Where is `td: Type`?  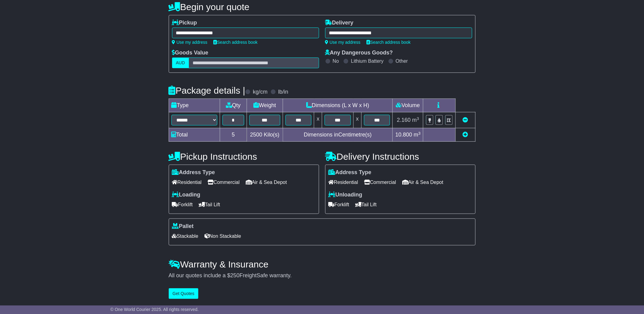
td: Type is located at coordinates (194, 106).